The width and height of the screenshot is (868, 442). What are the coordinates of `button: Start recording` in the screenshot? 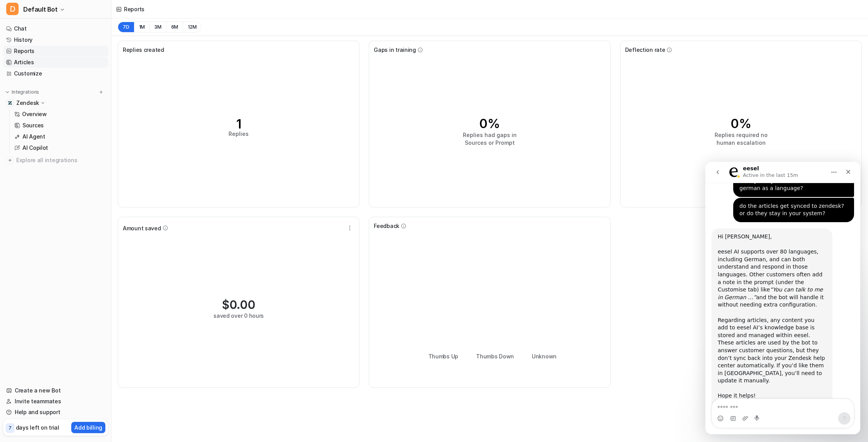 It's located at (52, 256).